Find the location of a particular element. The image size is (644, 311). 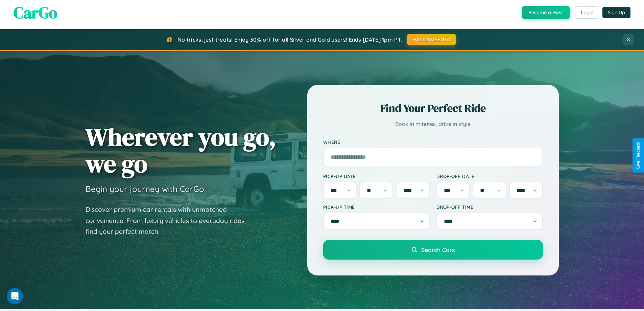

button: Become a Host is located at coordinates (546, 12).